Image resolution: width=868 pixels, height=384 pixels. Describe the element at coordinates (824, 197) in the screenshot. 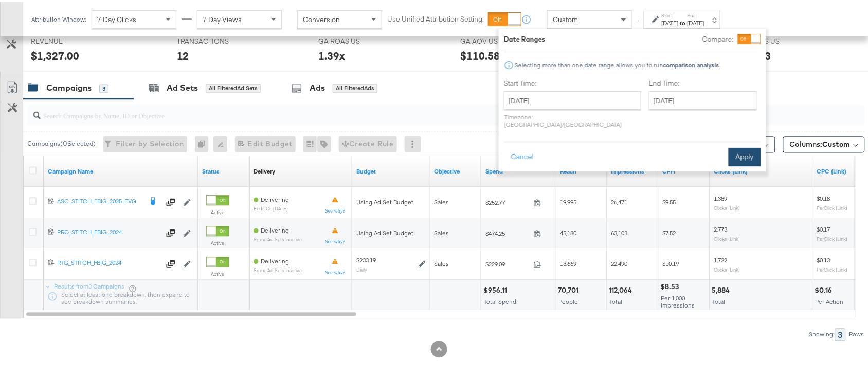

I see `span: $0.18` at that location.